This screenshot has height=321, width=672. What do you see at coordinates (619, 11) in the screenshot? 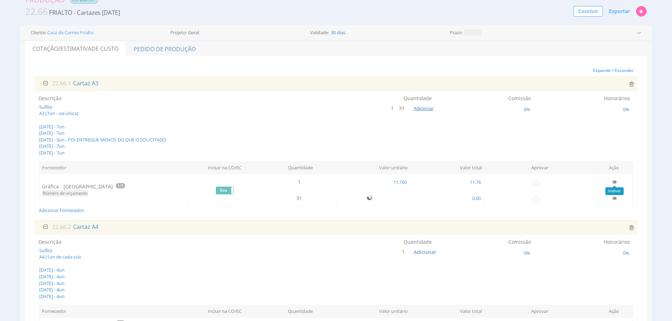
I see `button: Exportar` at bounding box center [619, 11].